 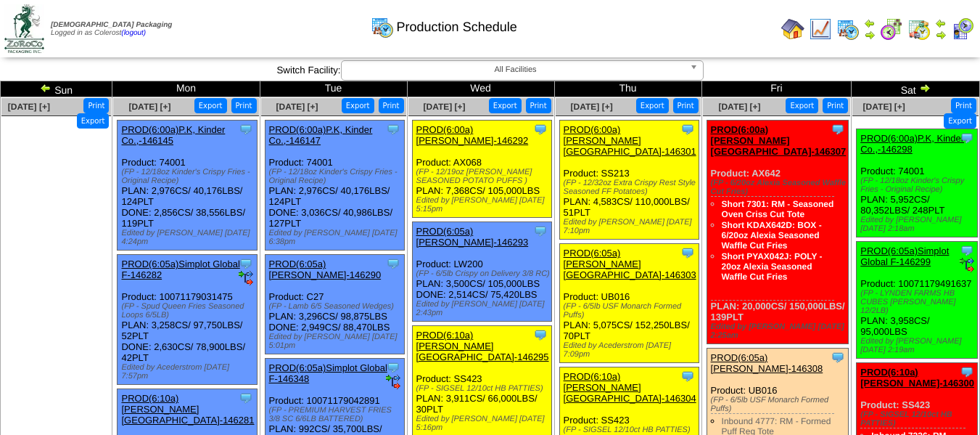 I want to click on img: calendarblend.gif, so click(x=892, y=29).